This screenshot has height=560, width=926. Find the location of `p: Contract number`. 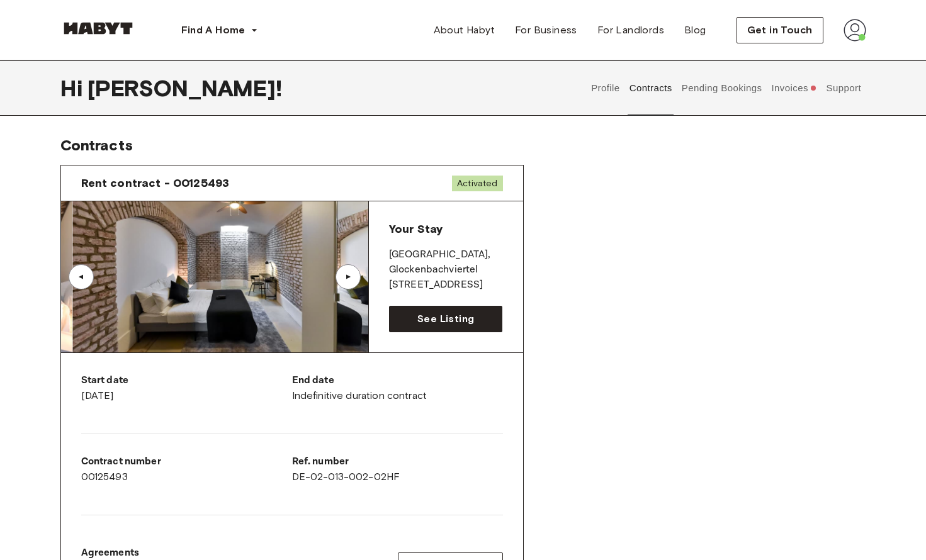

p: Contract number is located at coordinates (187, 461).